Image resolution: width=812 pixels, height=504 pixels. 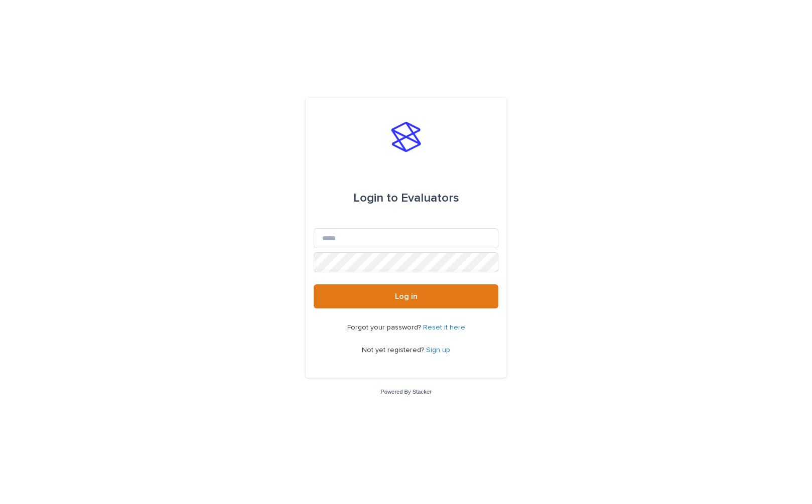 I want to click on span: Forgot your password?, so click(x=385, y=327).